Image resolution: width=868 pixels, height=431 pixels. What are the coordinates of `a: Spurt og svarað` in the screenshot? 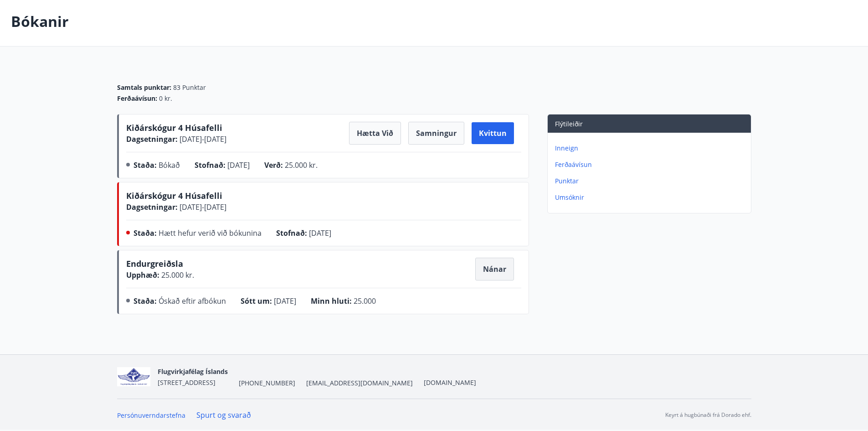 It's located at (224, 415).